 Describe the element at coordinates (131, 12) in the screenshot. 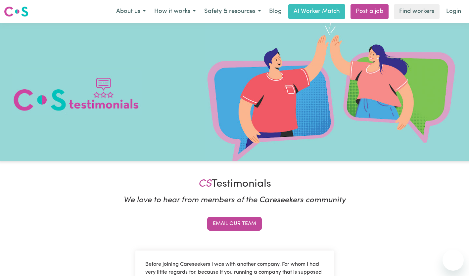

I see `button: About us` at that location.